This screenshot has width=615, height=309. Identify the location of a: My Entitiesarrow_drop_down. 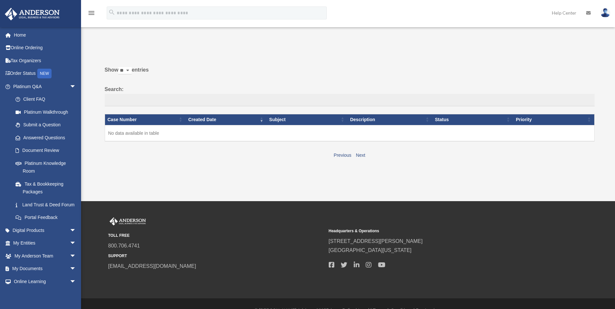
(45, 243).